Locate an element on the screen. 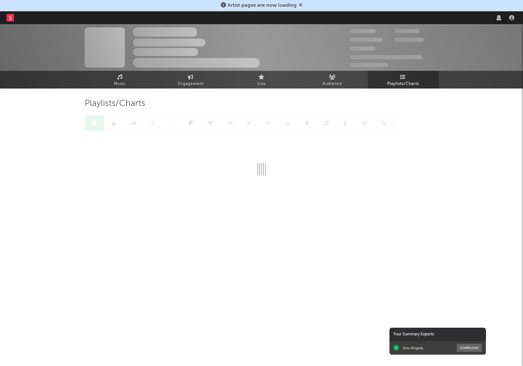 The height and width of the screenshot is (366, 523). span: Jump Score: 85.0 is located at coordinates (369, 65).